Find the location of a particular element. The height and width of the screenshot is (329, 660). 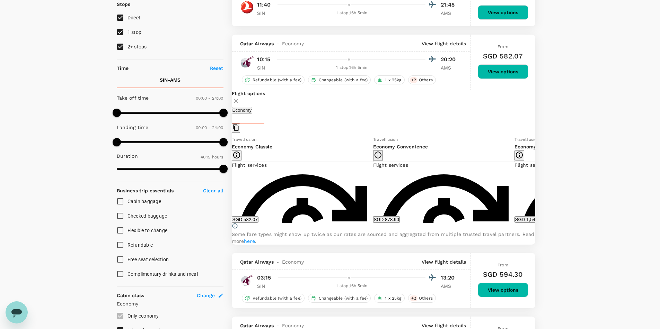

span: 40.15 hours is located at coordinates (212, 157).